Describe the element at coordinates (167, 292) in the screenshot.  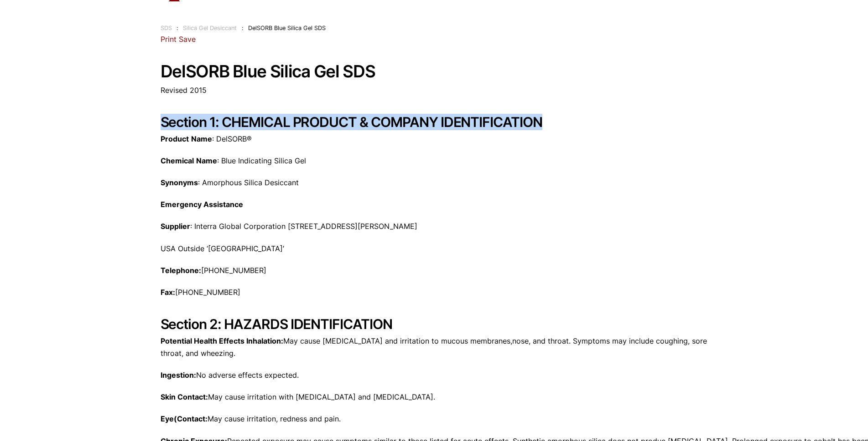
I see `strong: Fax:` at that location.